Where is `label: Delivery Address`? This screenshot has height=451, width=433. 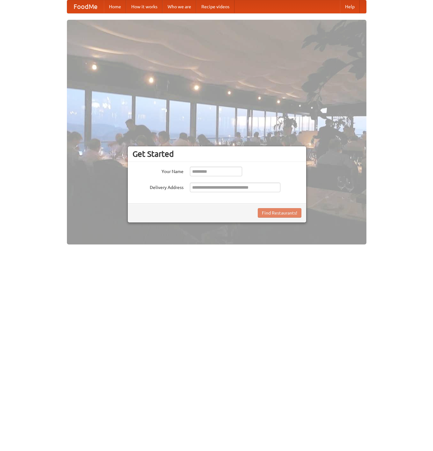
label: Delivery Address is located at coordinates (158, 186).